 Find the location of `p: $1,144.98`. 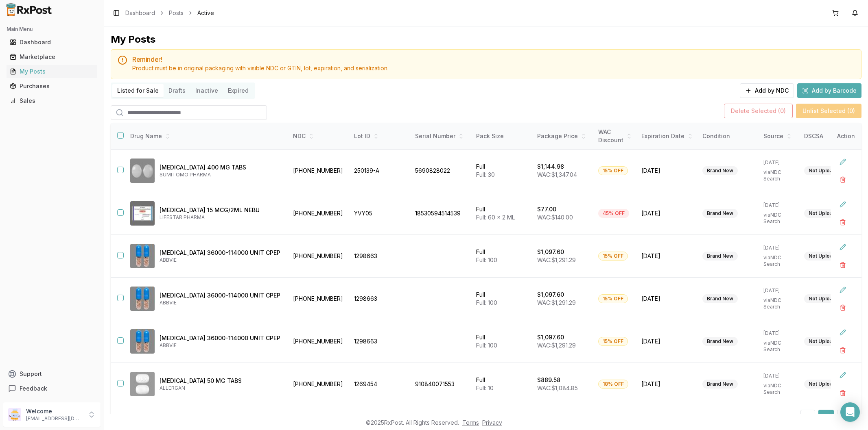

p: $1,144.98 is located at coordinates (551, 166).